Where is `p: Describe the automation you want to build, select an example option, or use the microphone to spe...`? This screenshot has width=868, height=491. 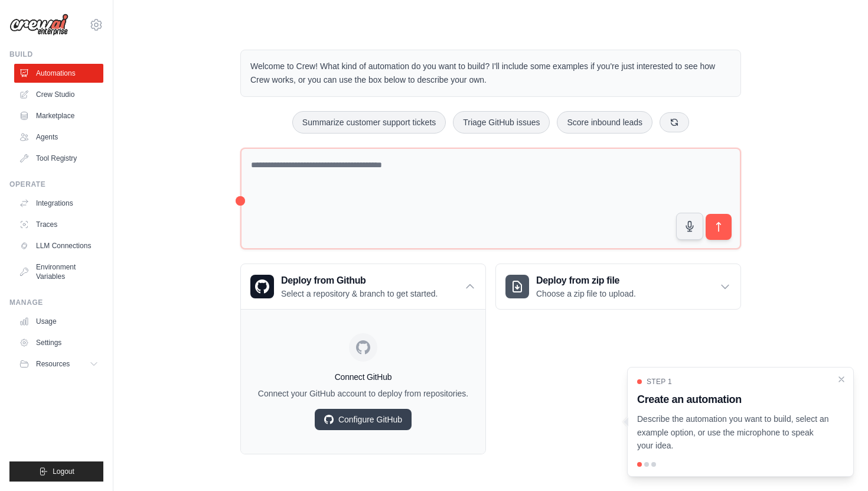
p: Describe the automation you want to build, select an example option, or use the microphone to spe... is located at coordinates (733, 433).